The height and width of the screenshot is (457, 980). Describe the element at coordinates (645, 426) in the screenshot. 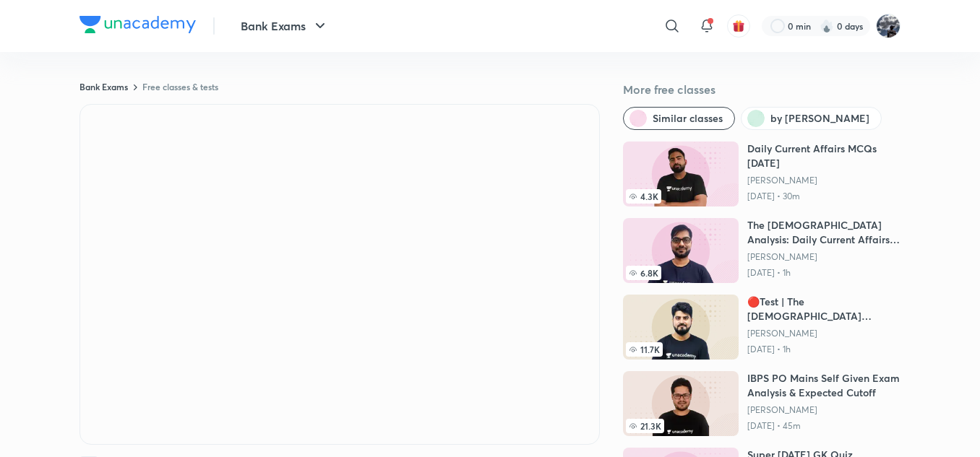

I see `span: 21.3K` at that location.